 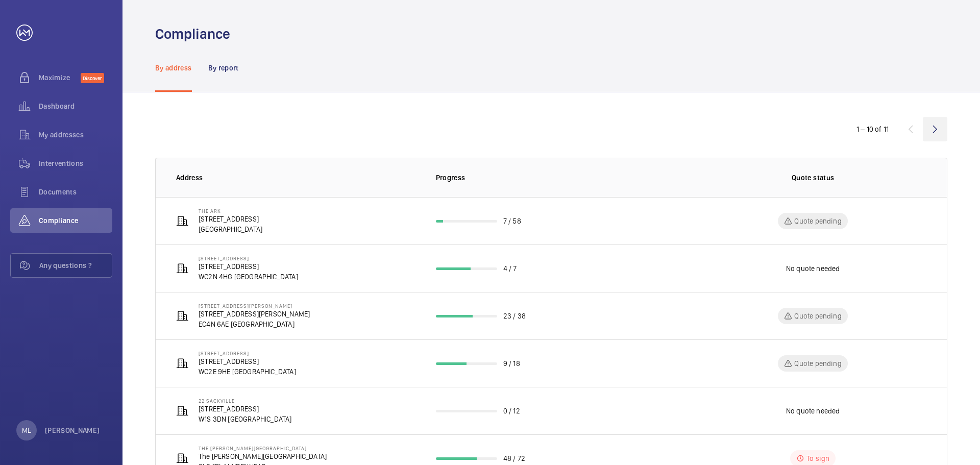 I want to click on p: Progress, so click(x=559, y=178).